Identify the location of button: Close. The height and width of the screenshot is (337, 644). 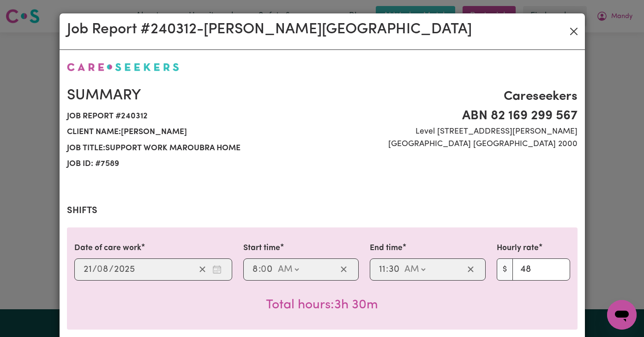
(574, 32).